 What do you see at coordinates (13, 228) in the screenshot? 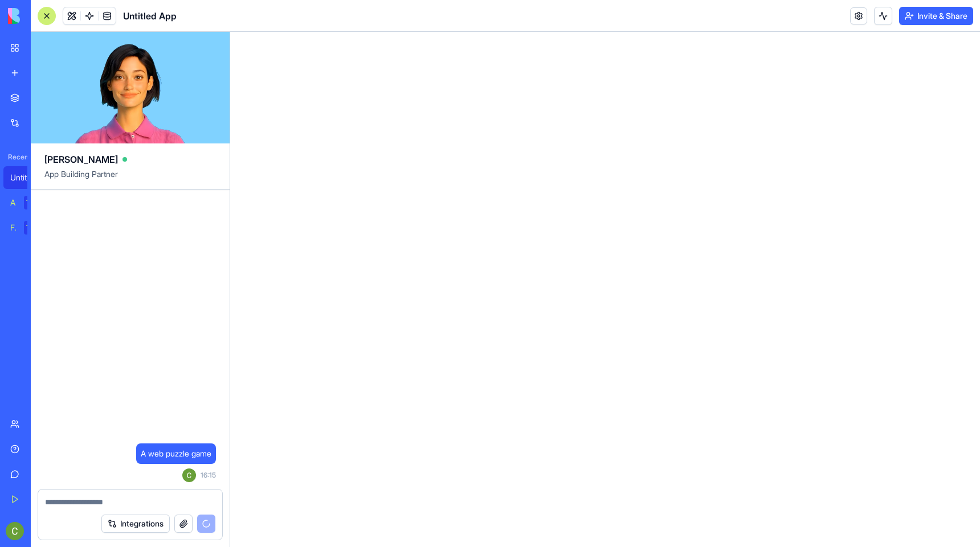
I see `div: Feedback Form` at bounding box center [13, 228].